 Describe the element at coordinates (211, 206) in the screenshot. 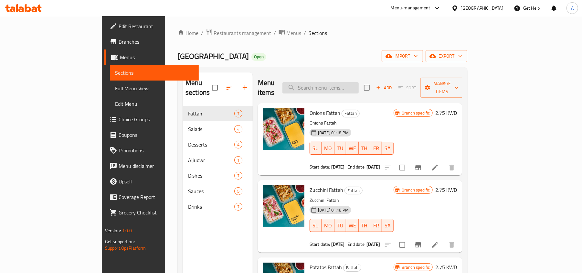

I see `span: Drinks` at that location.